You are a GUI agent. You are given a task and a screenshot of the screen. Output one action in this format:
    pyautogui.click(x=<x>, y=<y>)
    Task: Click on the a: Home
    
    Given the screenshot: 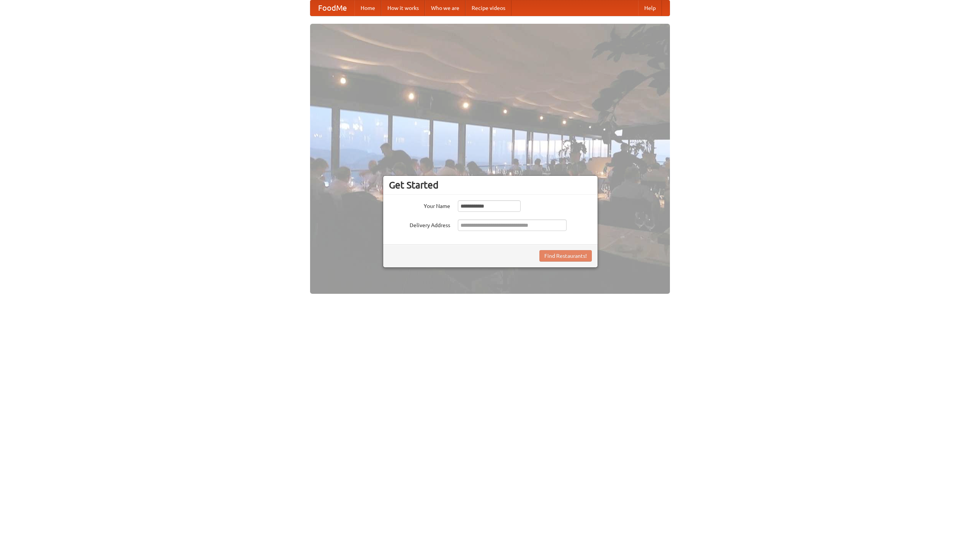 What is the action you would take?
    pyautogui.click(x=368, y=8)
    